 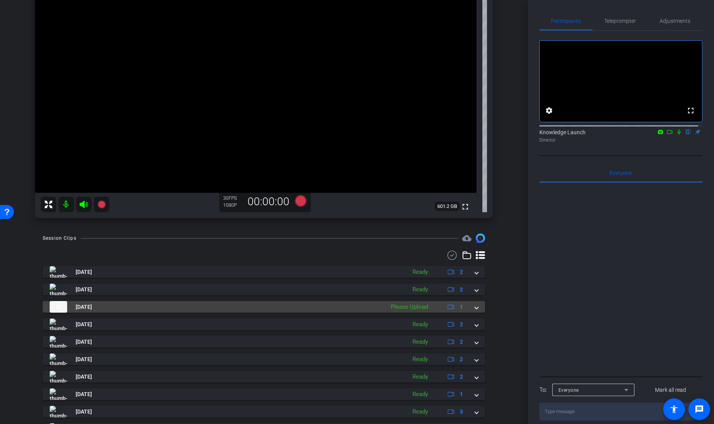 What do you see at coordinates (549, 111) in the screenshot?
I see `mat-icon: settings` at bounding box center [549, 111].